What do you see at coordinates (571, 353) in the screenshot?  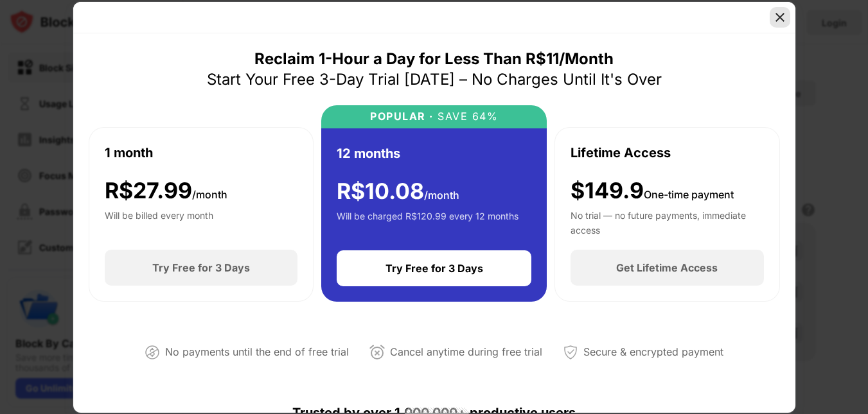 I see `img: secured-payment` at bounding box center [571, 353].